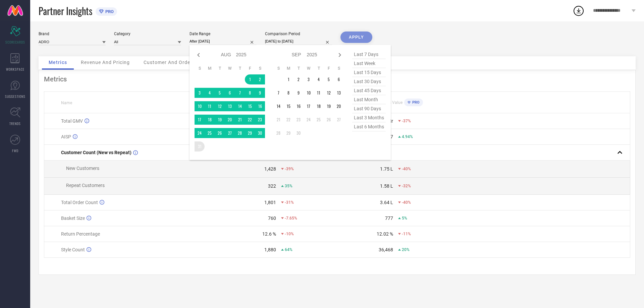 The image size is (644, 308). Describe the element at coordinates (318, 106) in the screenshot. I see `td: Thu Sep 18 2025` at that location.